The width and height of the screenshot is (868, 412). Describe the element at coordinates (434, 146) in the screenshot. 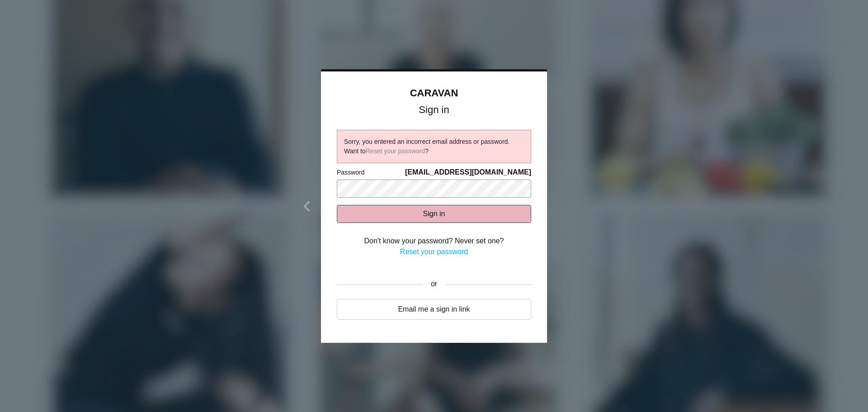

I see `div: Sorry, you entered an incorrect email address or password. Want to ?` at that location.